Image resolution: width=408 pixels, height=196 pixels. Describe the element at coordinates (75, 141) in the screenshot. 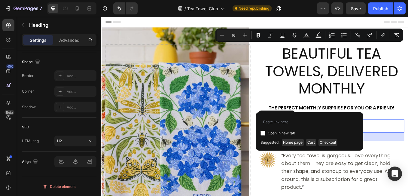

I see `button: H2` at that location.